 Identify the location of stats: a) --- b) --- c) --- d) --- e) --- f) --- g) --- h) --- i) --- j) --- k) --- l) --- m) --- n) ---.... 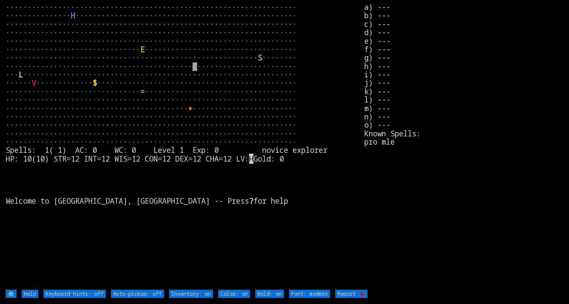
(464, 146).